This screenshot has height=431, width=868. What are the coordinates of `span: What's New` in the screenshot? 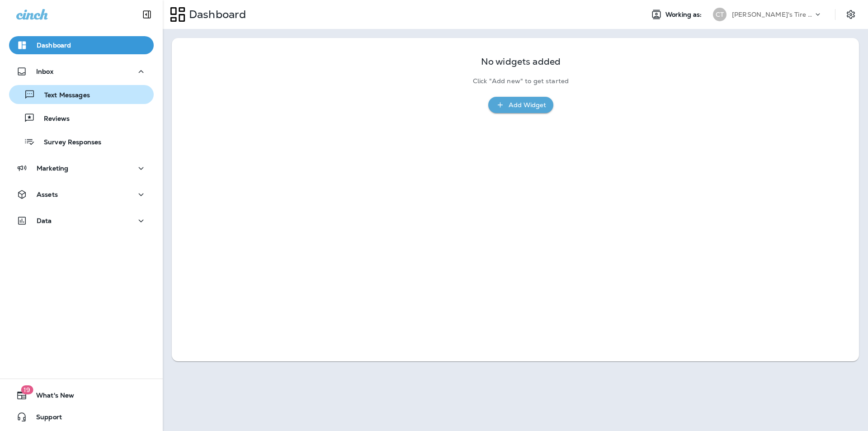 It's located at (50, 397).